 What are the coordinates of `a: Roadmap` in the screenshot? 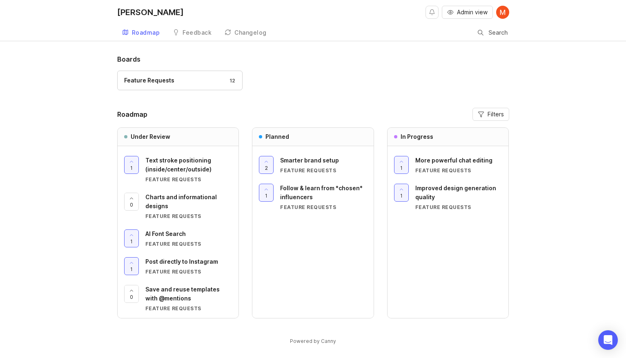 It's located at (141, 33).